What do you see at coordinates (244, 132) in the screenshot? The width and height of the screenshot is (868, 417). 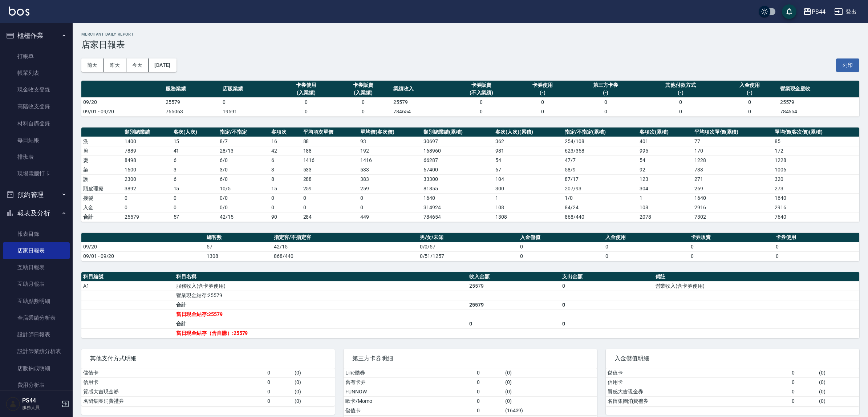 I see `th: 指定/不指定` at bounding box center [244, 132].